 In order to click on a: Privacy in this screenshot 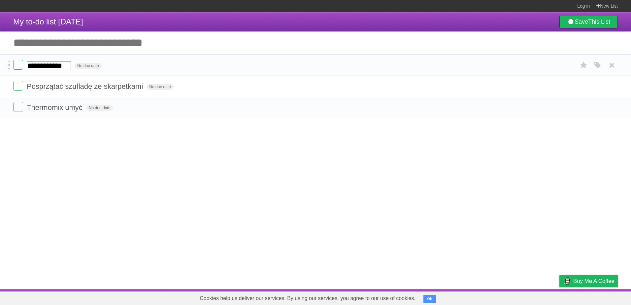, I will do `click(559, 297)`.